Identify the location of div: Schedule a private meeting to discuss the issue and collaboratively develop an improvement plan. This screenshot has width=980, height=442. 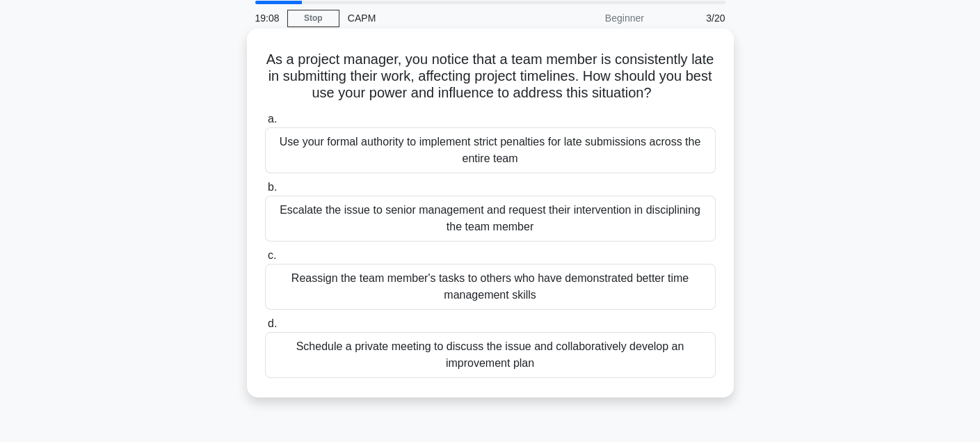
(490, 355).